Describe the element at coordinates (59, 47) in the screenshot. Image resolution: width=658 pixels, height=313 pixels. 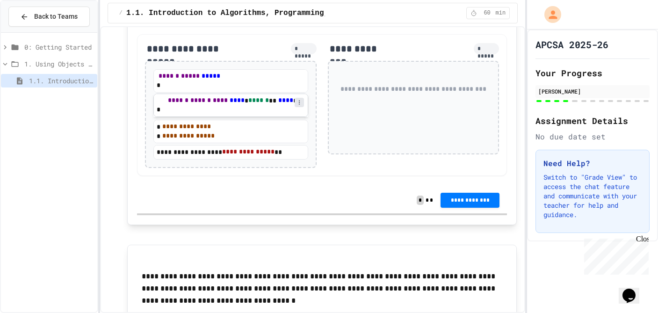
I see `span: 0: Getting Started` at that location.